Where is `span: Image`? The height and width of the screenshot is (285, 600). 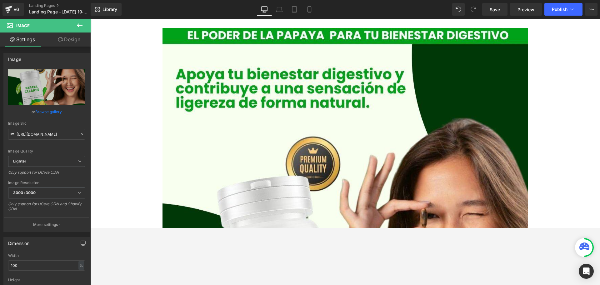 span: Image is located at coordinates (23, 26).